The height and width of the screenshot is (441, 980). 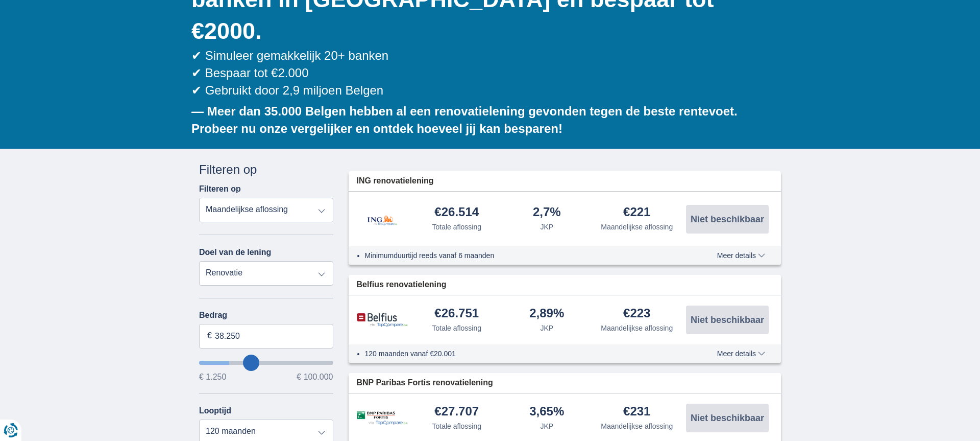 I want to click on div: €26.514, so click(x=456, y=213).